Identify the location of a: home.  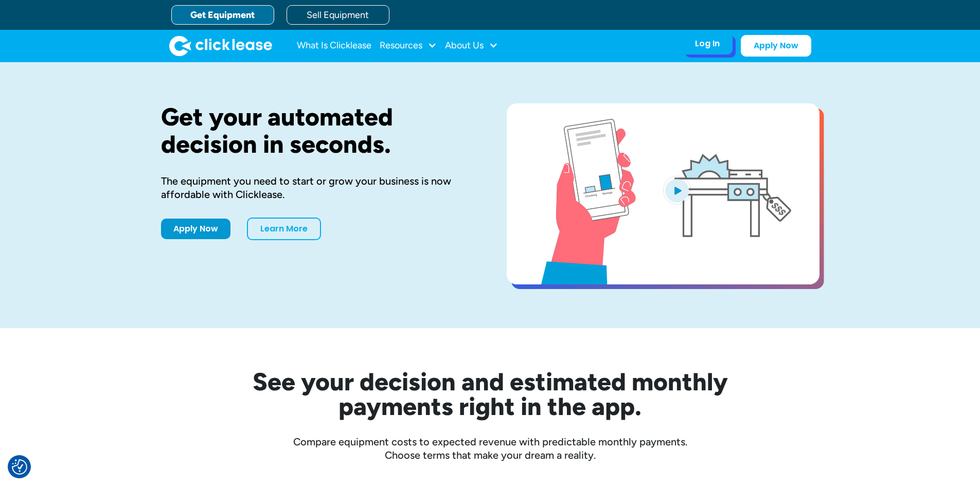
(221, 45).